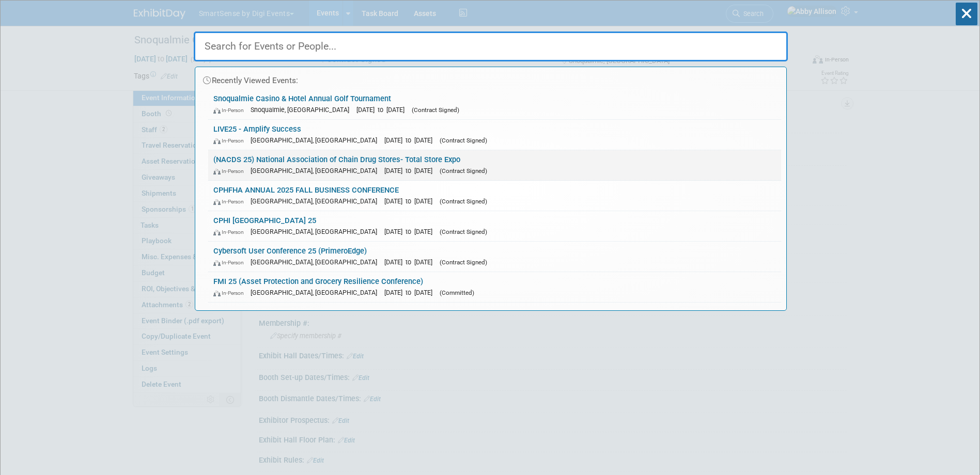  Describe the element at coordinates (457, 293) in the screenshot. I see `span: (Committed)` at that location.